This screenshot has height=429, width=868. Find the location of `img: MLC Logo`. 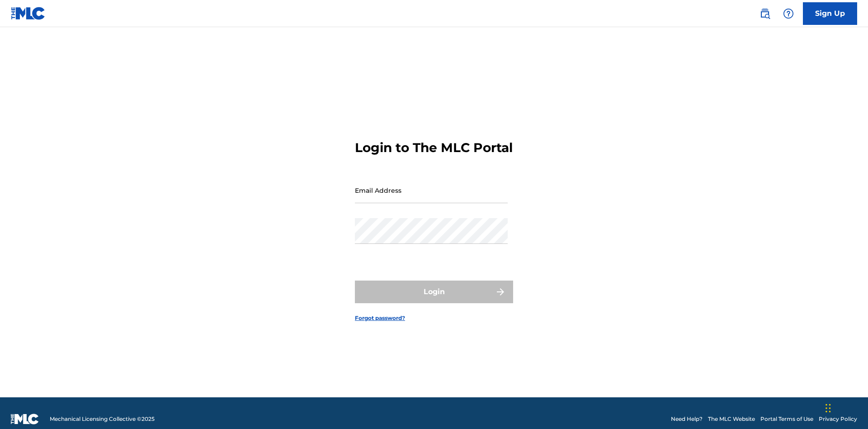

img: MLC Logo is located at coordinates (28, 13).